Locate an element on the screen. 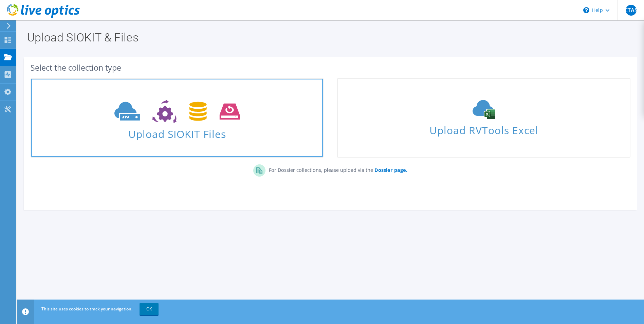  span: This site uses cookies to track your navigation. is located at coordinates (87, 309).